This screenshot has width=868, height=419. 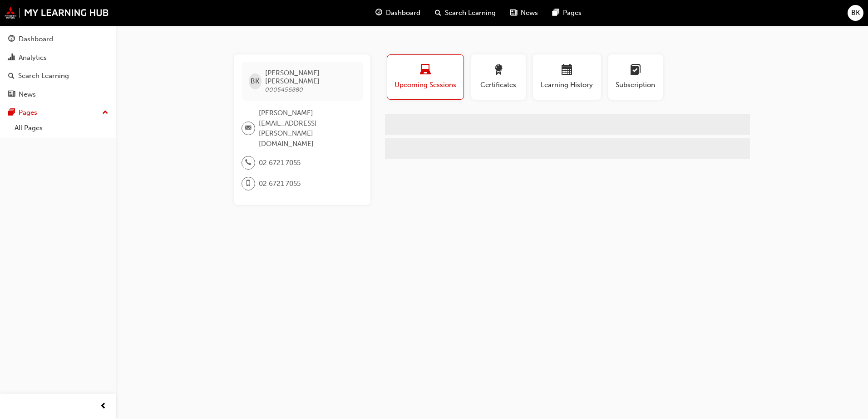 I want to click on span: chart-icon, so click(x=11, y=58).